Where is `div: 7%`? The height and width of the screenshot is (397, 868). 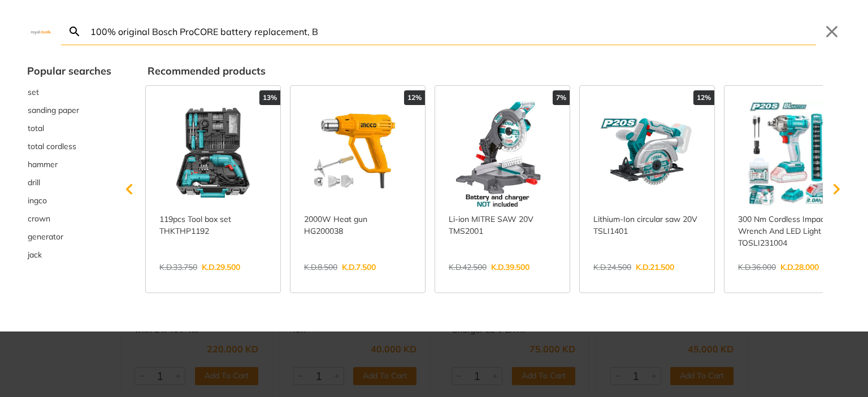
div: 7% is located at coordinates (561, 98).